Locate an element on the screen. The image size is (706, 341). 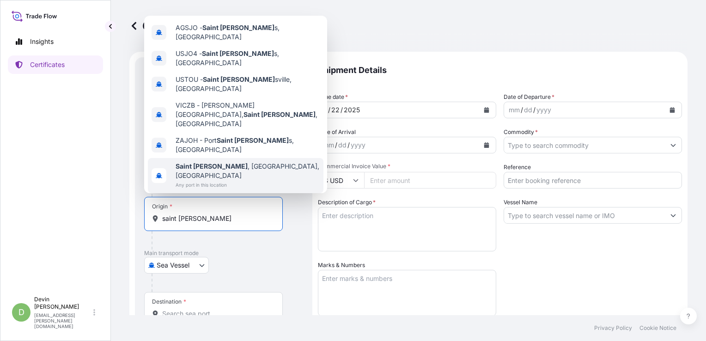
label: Reference is located at coordinates (517, 167).